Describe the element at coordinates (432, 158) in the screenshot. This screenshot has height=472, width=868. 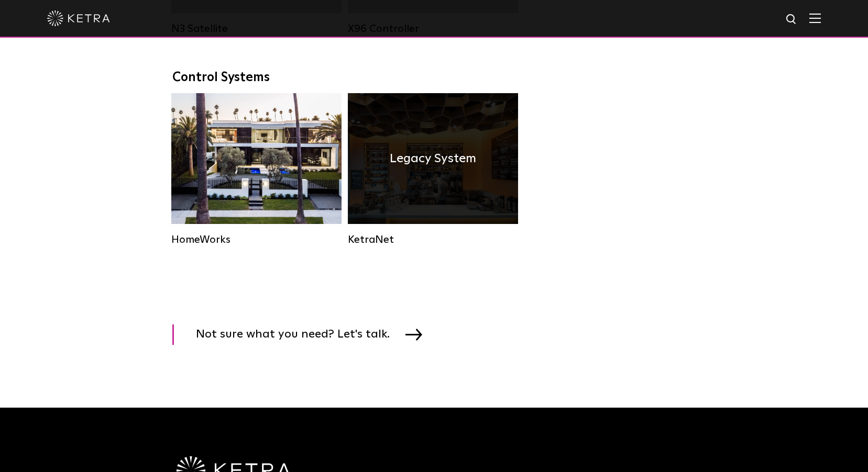
I see `h4: Legacy System` at that location.